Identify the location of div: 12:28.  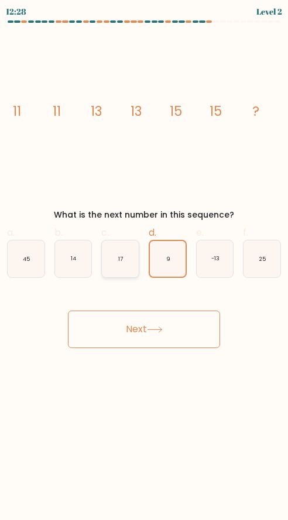
(16, 11).